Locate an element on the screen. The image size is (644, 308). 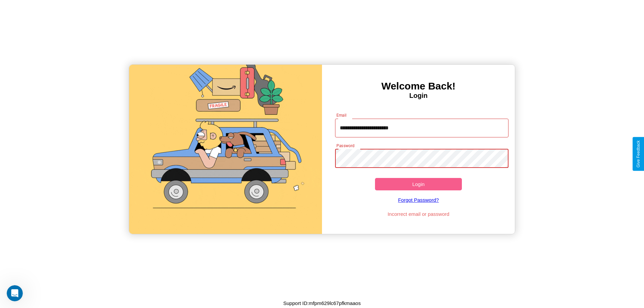
img: gif is located at coordinates (226, 149).